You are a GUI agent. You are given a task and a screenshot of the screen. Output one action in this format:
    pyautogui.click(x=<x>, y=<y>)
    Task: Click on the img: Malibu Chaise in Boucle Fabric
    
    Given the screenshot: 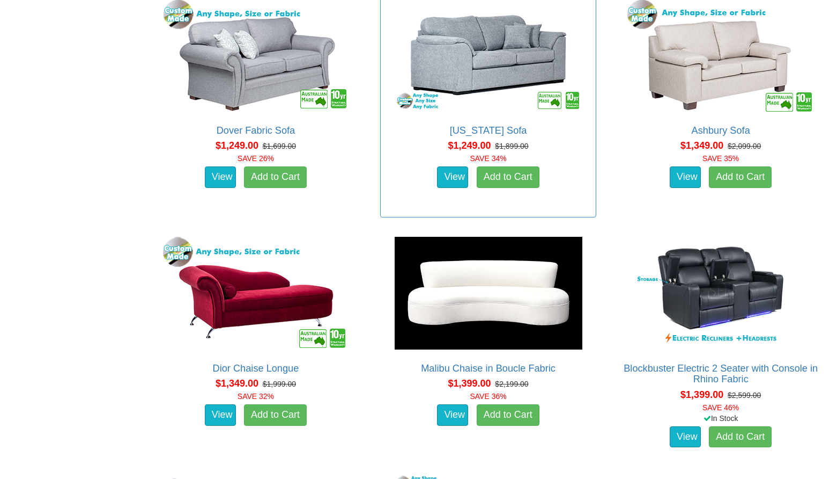 What is the action you would take?
    pyautogui.click(x=489, y=293)
    